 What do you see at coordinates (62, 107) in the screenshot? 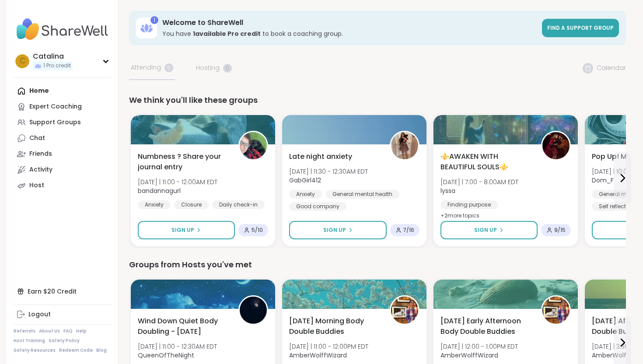
I see `a: Expert Coaching` at bounding box center [62, 107].